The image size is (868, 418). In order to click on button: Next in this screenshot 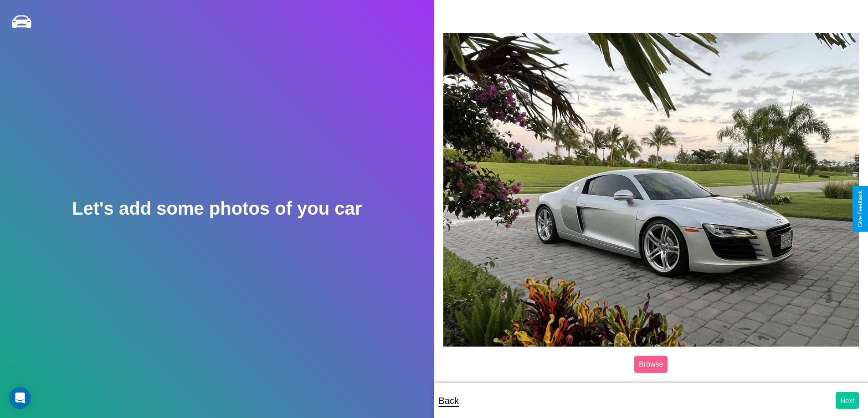, I will do `click(847, 401)`.